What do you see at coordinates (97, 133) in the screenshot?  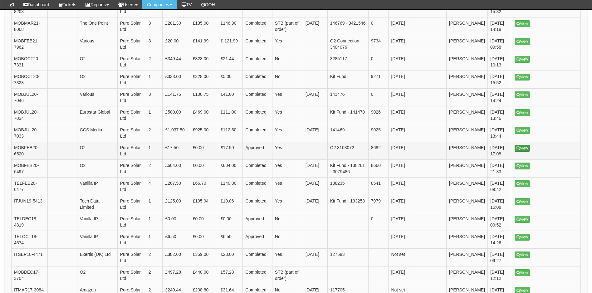 I see `td: CCS Media` at bounding box center [97, 133].